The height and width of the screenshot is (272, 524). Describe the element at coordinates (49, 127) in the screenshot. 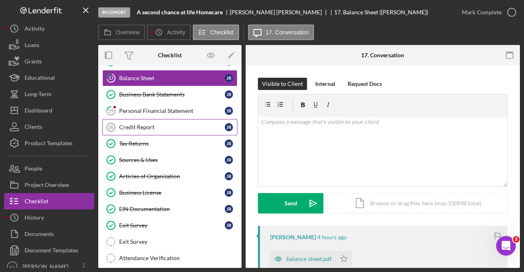

I see `button: Clients` at that location.